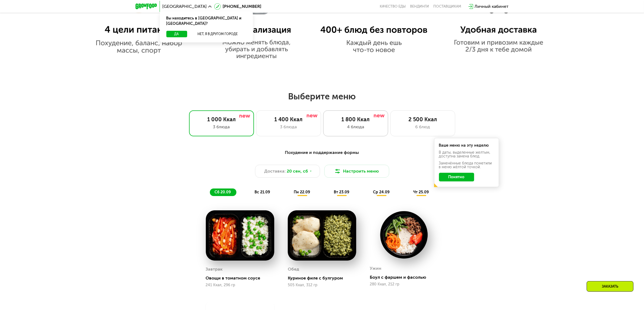 The height and width of the screenshot is (310, 644). Describe the element at coordinates (275, 171) in the screenshot. I see `span: Доставка:` at that location.